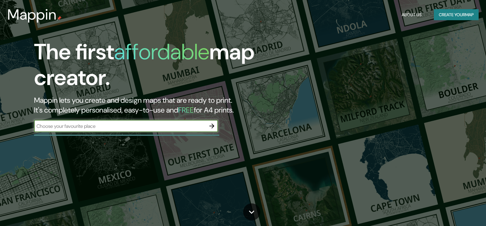 Image resolution: width=486 pixels, height=226 pixels. I want to click on h2: Mappin lets you create and design maps that are ready to print. It's completely personalised, eas..., so click(155, 105).